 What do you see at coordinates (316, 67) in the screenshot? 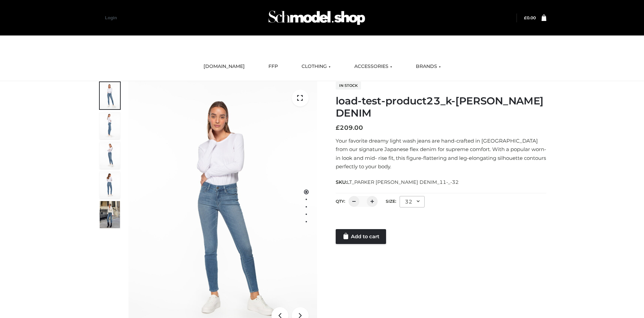
I see `a: CLOTHING` at bounding box center [316, 67].